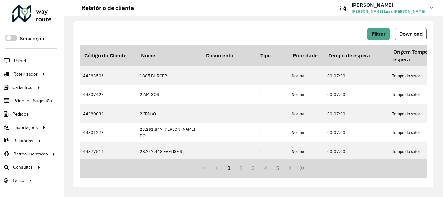 This screenshot has height=197, width=443. What do you see at coordinates (108, 56) in the screenshot?
I see `th: Código do Cliente` at bounding box center [108, 56].